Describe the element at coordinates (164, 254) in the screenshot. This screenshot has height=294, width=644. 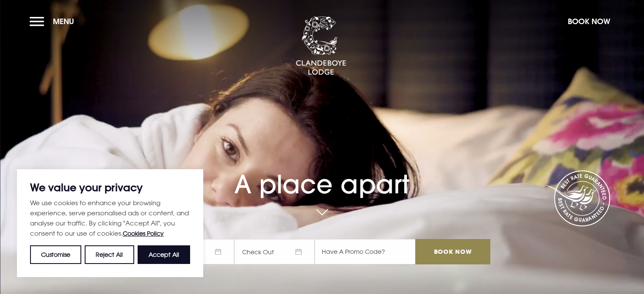
I see `button: Accept All` at that location.